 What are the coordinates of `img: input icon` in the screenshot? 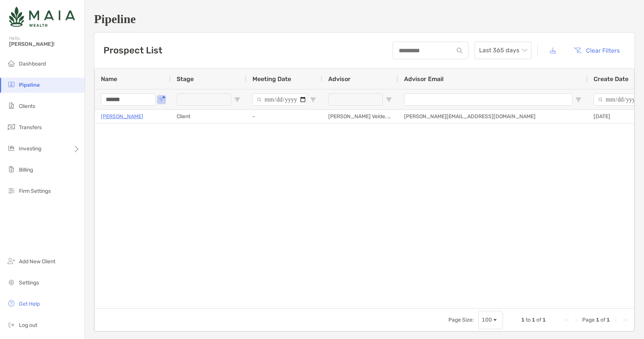 It's located at (459, 50).